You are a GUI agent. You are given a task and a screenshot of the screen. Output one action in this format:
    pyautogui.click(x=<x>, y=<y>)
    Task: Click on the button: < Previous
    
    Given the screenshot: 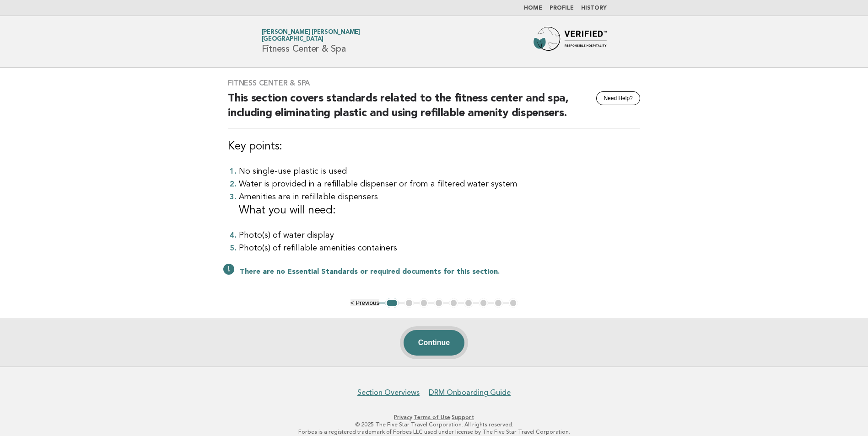 What is the action you would take?
    pyautogui.click(x=365, y=303)
    